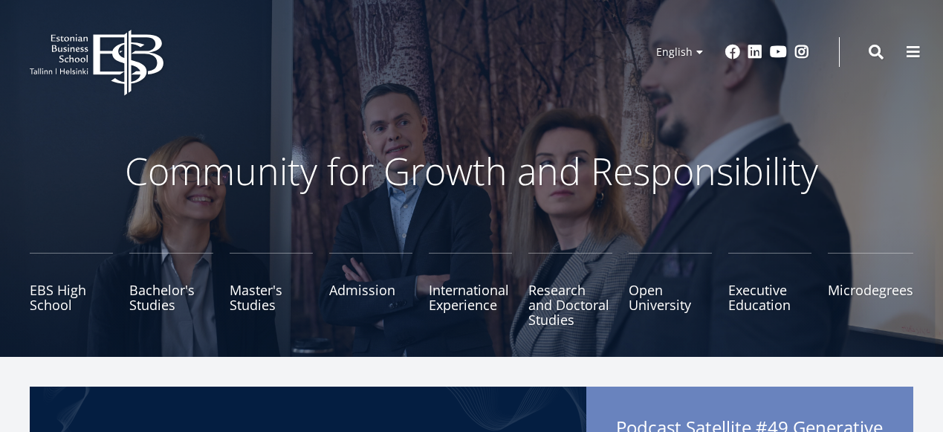 The image size is (943, 432). What do you see at coordinates (778, 52) in the screenshot?
I see `a: Youtube` at bounding box center [778, 52].